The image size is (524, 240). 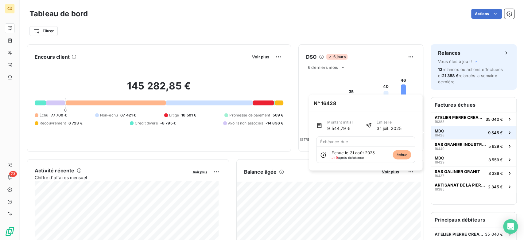 I want to click on span: 16449, so click(x=439, y=149).